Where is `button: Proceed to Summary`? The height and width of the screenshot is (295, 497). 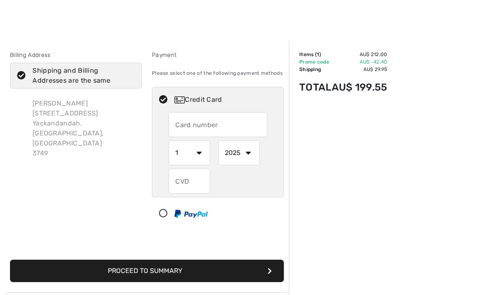 button: Proceed to Summary is located at coordinates (147, 271).